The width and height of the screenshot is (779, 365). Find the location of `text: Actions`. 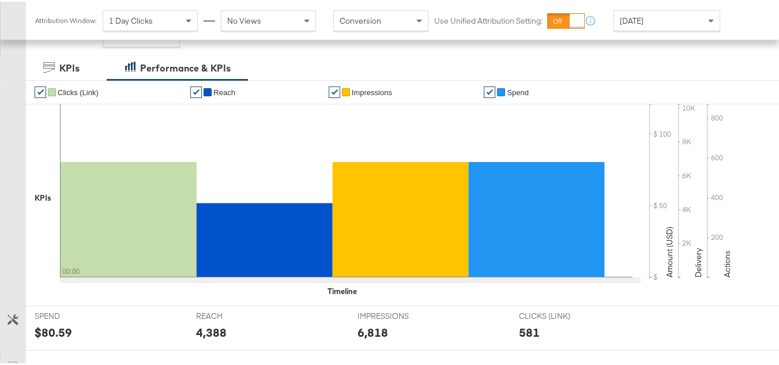

text: Actions is located at coordinates (727, 262).